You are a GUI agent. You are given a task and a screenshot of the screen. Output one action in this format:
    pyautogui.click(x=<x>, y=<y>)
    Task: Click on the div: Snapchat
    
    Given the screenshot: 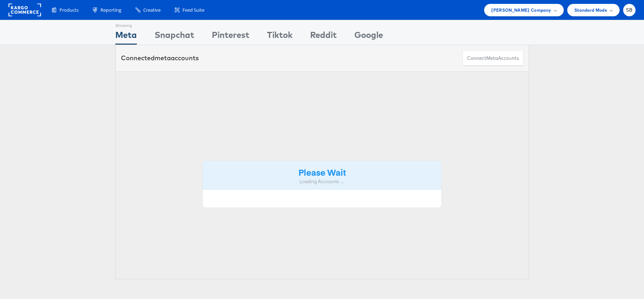 What is the action you would take?
    pyautogui.click(x=174, y=36)
    